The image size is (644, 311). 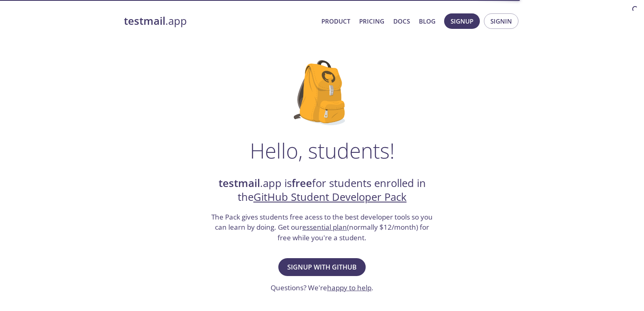 I want to click on a: Docs, so click(x=401, y=21).